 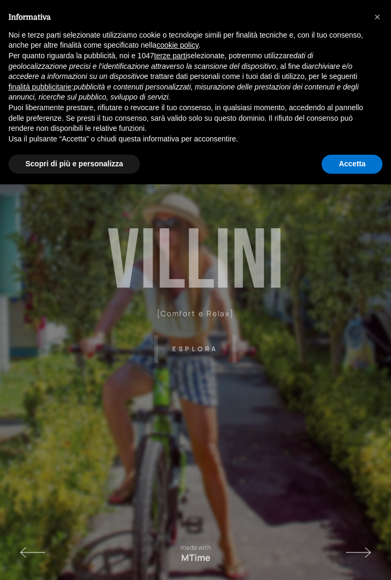 I want to click on button: Scopri di più e personalizza, so click(x=74, y=164).